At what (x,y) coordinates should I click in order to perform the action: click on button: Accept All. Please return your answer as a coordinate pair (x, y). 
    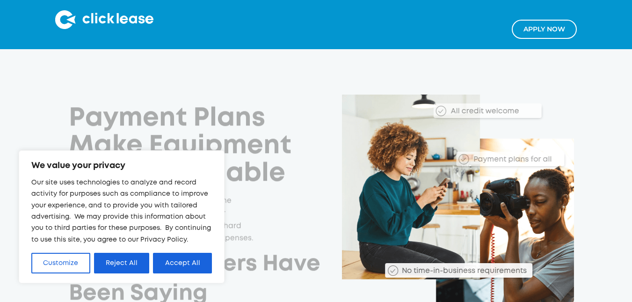
    Looking at the image, I should click on (182, 263).